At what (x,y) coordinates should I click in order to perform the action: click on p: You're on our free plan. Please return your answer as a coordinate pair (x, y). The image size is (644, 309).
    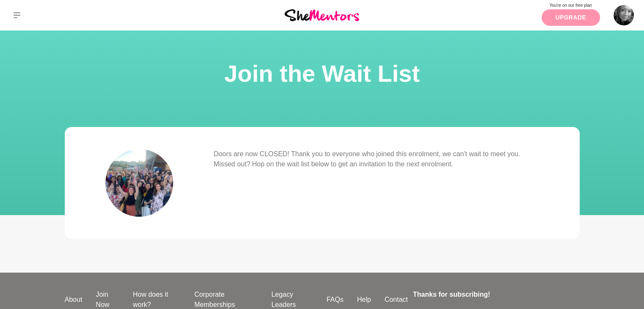
    Looking at the image, I should click on (571, 5).